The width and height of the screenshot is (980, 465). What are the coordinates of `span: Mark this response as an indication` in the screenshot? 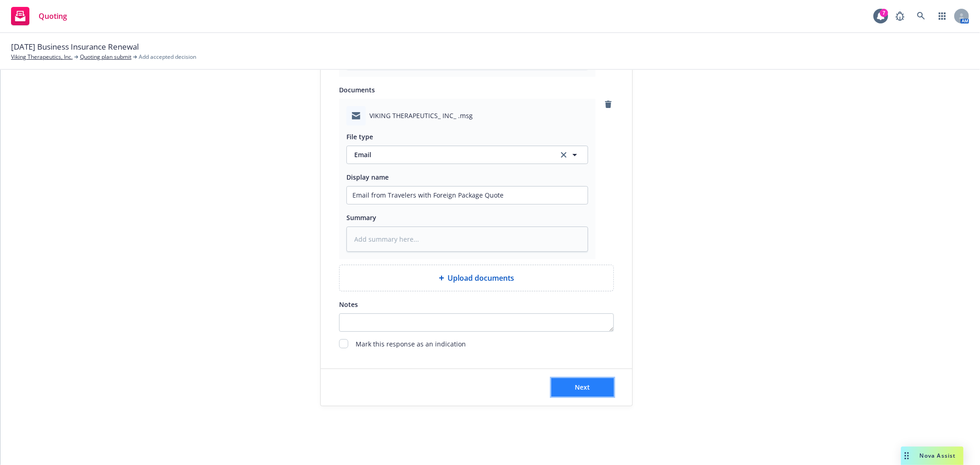 It's located at (411, 344).